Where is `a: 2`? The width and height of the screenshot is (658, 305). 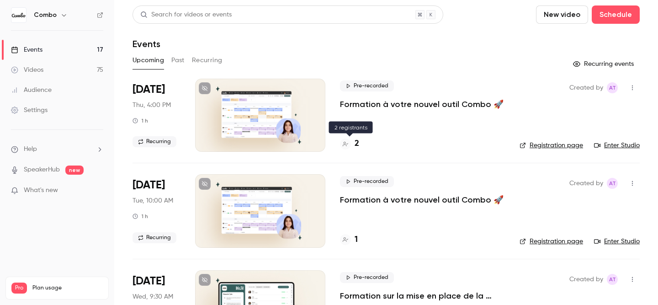 a: 2 is located at coordinates (350, 144).